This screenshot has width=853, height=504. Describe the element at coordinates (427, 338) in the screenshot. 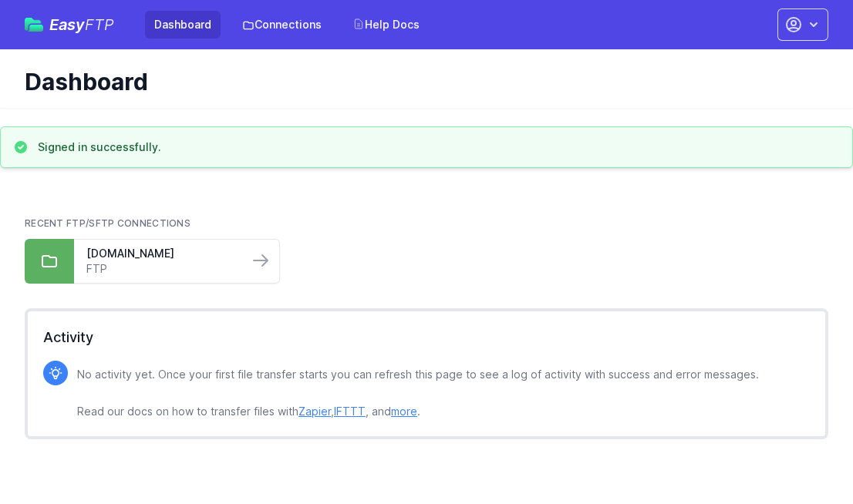

I see `h2: Activity` at that location.